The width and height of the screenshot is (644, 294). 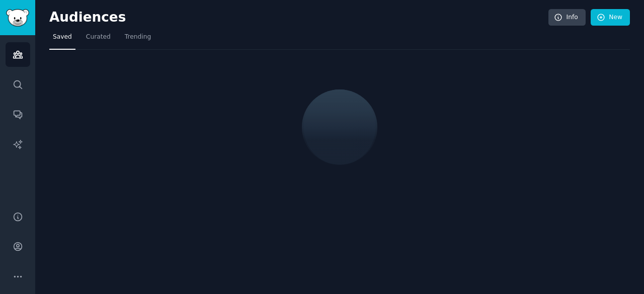 What do you see at coordinates (98, 39) in the screenshot?
I see `a: Curated` at bounding box center [98, 39].